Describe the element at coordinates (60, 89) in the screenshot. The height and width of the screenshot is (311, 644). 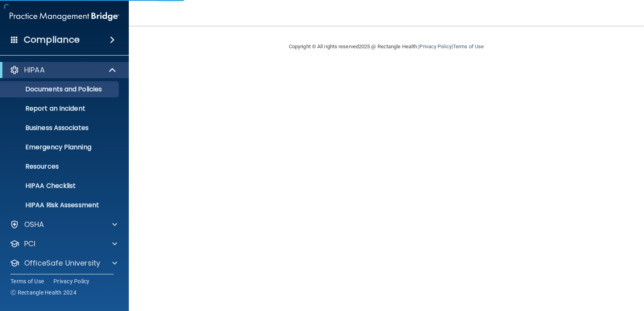
I see `p: Documents and Policies` at that location.